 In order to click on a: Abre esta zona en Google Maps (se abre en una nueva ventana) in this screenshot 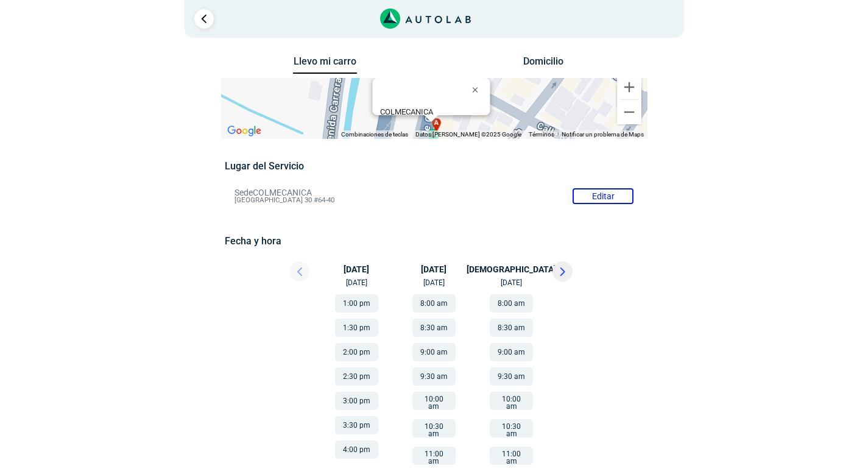, I will do `click(244, 131)`.